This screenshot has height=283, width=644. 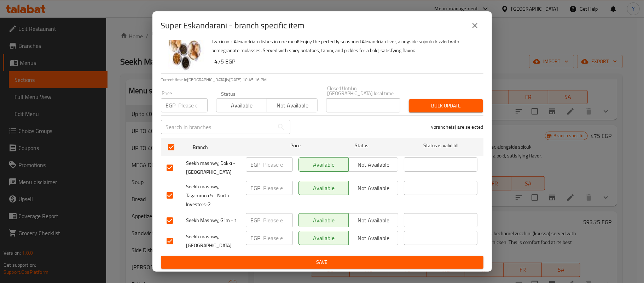 I want to click on span: Price, so click(x=295, y=145).